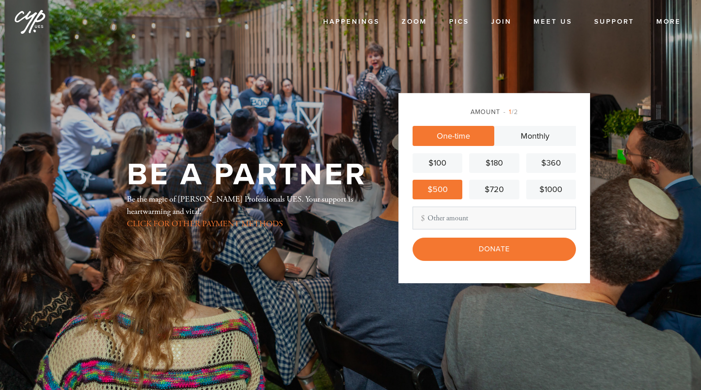  What do you see at coordinates (551, 163) in the screenshot?
I see `a: $360` at bounding box center [551, 163].